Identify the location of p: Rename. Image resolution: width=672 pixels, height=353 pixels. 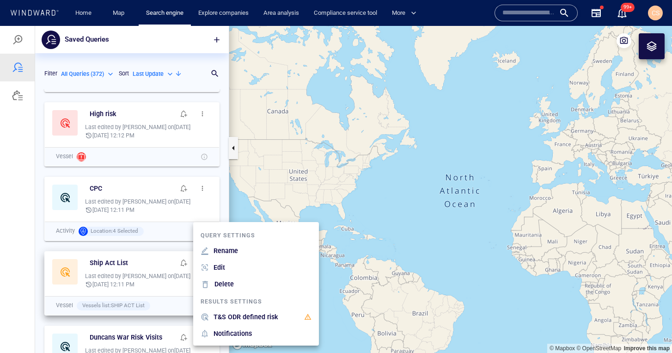
(226, 225).